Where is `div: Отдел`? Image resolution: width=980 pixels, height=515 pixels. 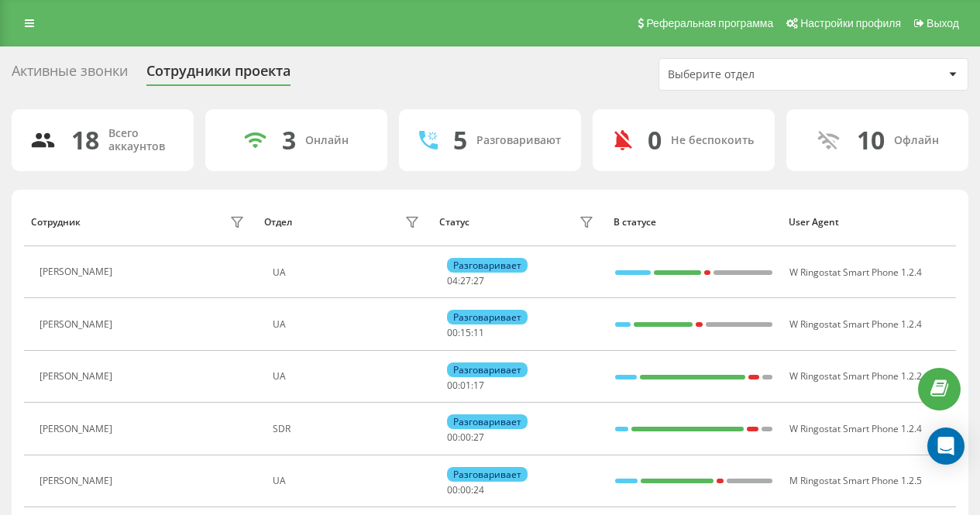
div: Отдел is located at coordinates (278, 222).